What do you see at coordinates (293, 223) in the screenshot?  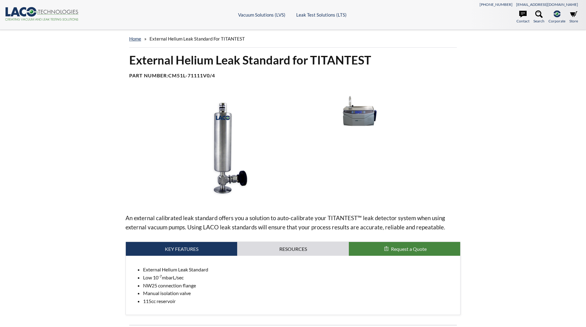 I see `p: An external calibrated leak standard offers you a solution to auto-calibrate your TITANTEST™ leak...` at bounding box center [293, 223].